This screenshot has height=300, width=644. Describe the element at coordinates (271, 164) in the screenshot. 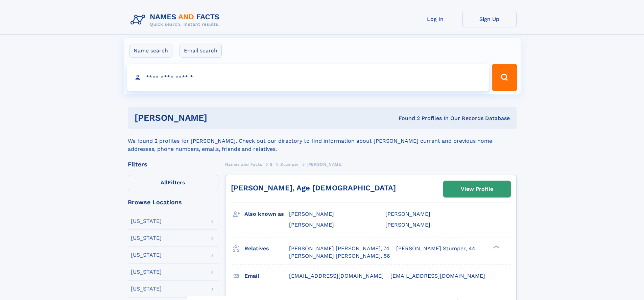

I see `span: S` at that location.